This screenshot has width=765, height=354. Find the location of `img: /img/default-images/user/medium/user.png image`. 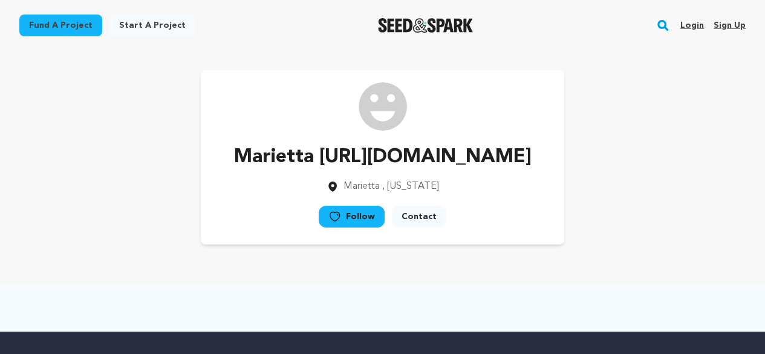

img: /img/default-images/user/medium/user.png image is located at coordinates (383, 106).